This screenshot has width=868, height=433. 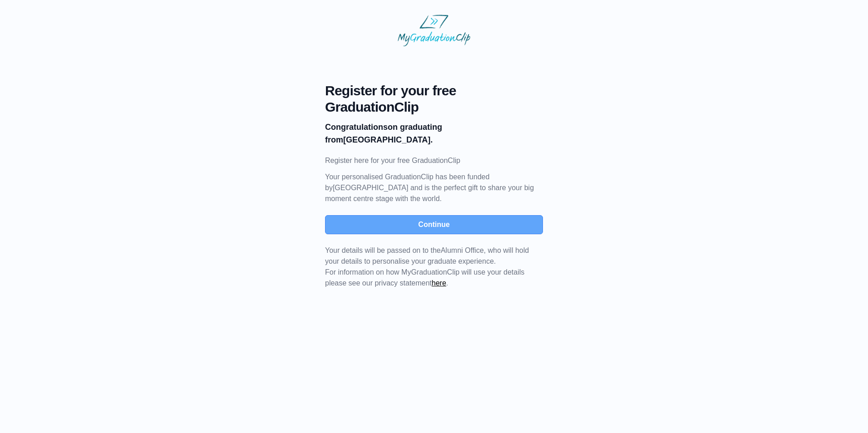 I want to click on span: Register for your free, so click(x=434, y=90).